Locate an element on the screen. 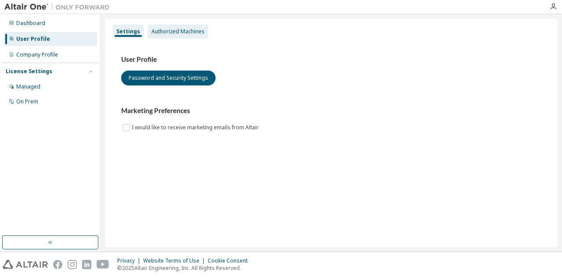 Image resolution: width=562 pixels, height=277 pixels. img: youtube.svg is located at coordinates (103, 265).